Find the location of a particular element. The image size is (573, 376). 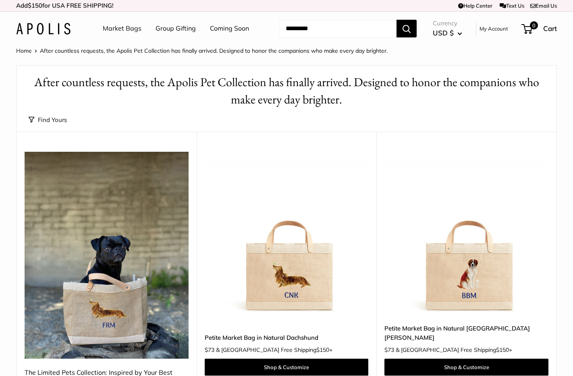

a: Market Bags is located at coordinates (122, 29).